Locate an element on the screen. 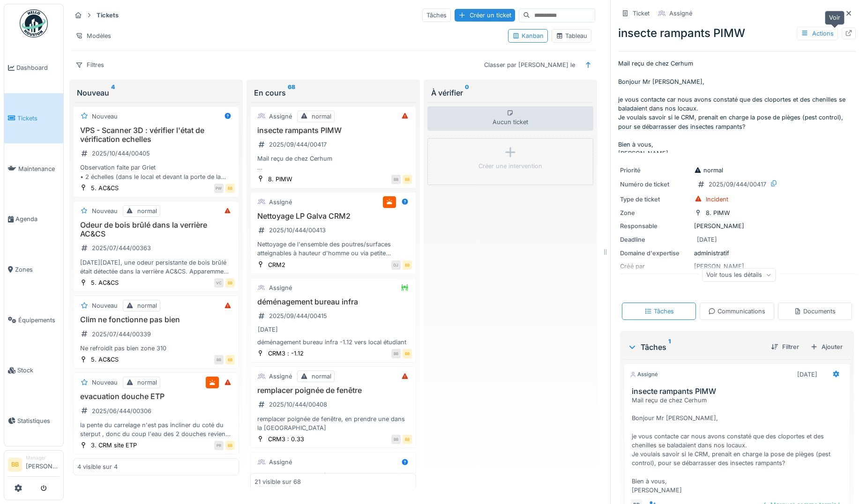 Image resolution: width=867 pixels, height=504 pixels. div: Kanban is located at coordinates (527, 35).